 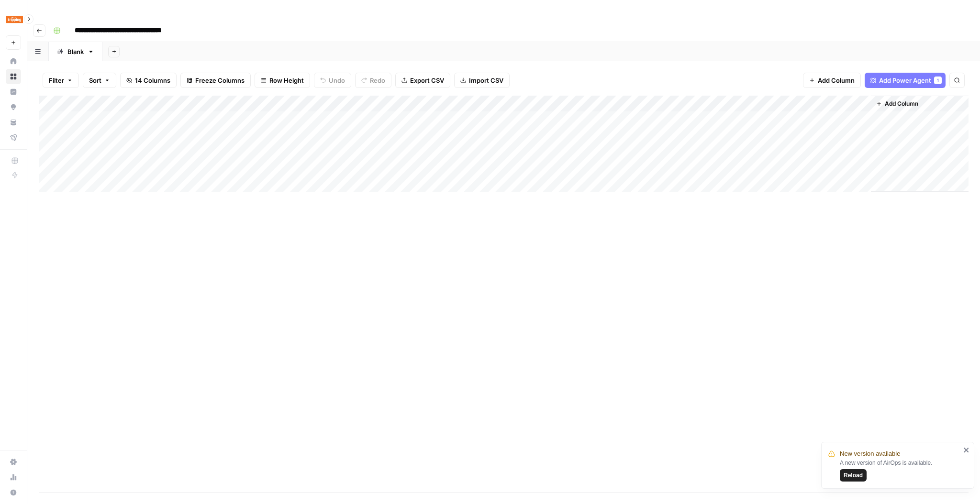 I want to click on button: Filter, so click(x=61, y=81).